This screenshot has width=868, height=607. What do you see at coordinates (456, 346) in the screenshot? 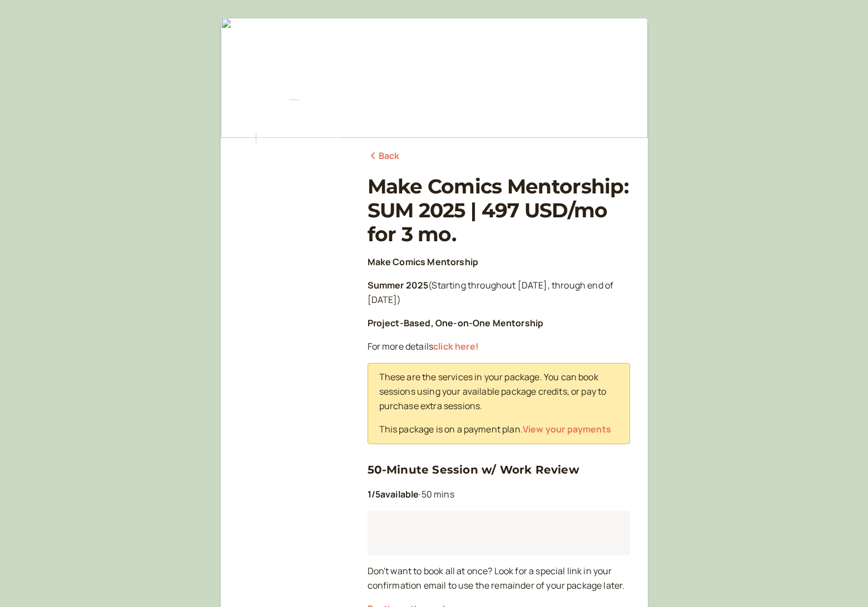
I see `a: click here!` at bounding box center [456, 346].